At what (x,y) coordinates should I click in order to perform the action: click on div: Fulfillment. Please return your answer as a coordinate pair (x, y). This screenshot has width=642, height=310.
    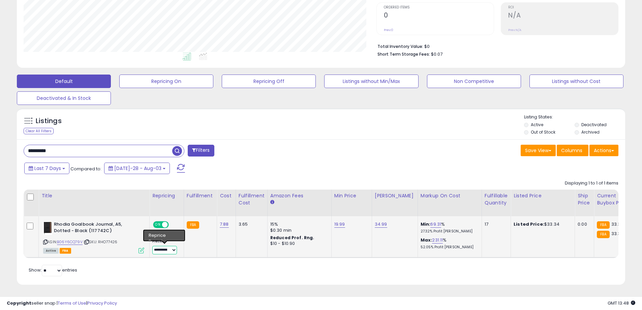
    Looking at the image, I should click on (200, 195).